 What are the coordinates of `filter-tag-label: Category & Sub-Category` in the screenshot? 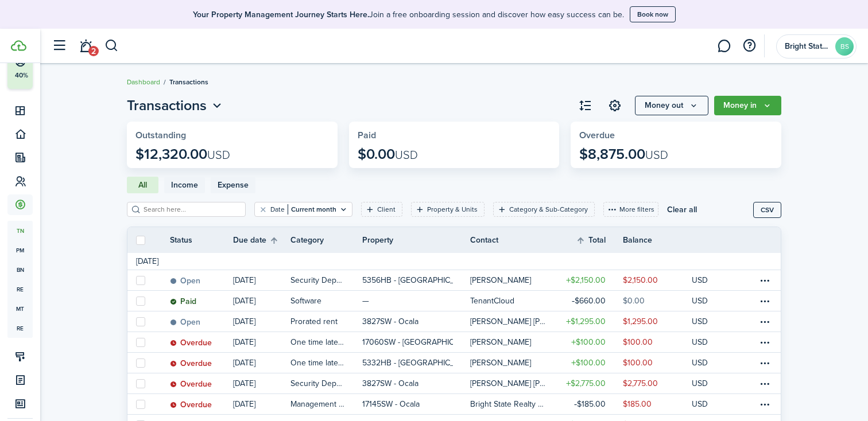 It's located at (548, 209).